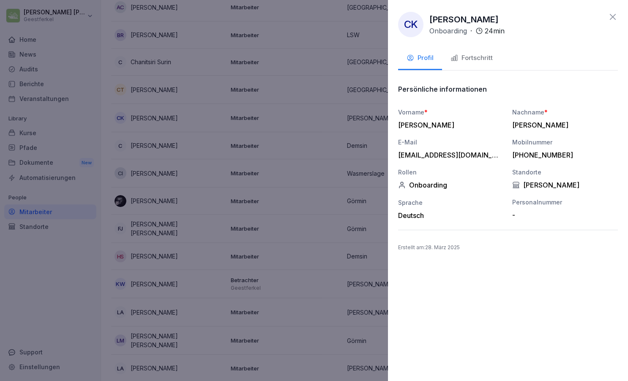 This screenshot has height=381, width=628. I want to click on button: Fortschritt, so click(472, 59).